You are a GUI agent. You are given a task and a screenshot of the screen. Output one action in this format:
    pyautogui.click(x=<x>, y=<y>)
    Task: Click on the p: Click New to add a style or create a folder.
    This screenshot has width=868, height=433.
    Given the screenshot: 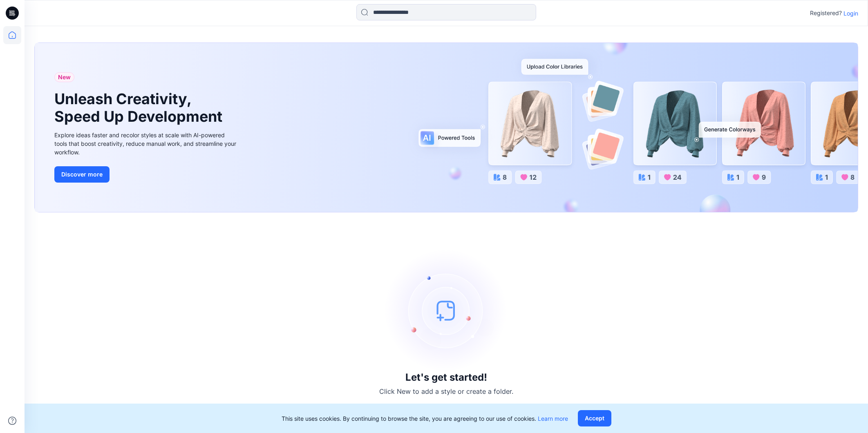 What is the action you would take?
    pyautogui.click(x=446, y=391)
    